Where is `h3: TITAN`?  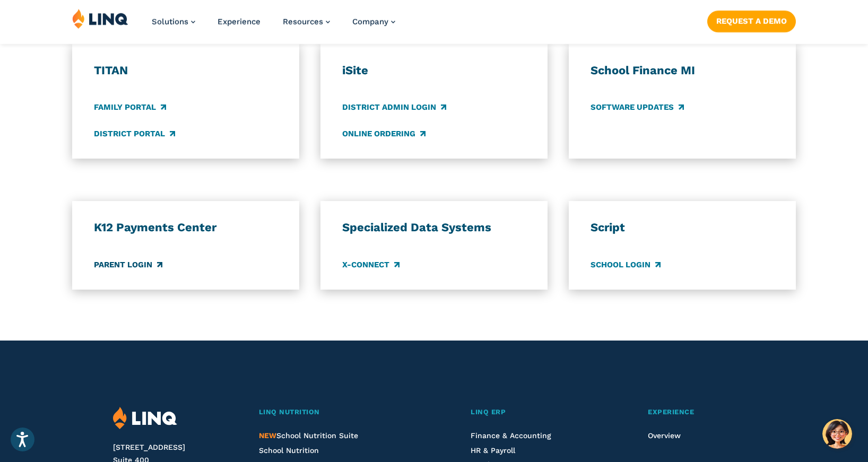
h3: TITAN is located at coordinates (185, 70).